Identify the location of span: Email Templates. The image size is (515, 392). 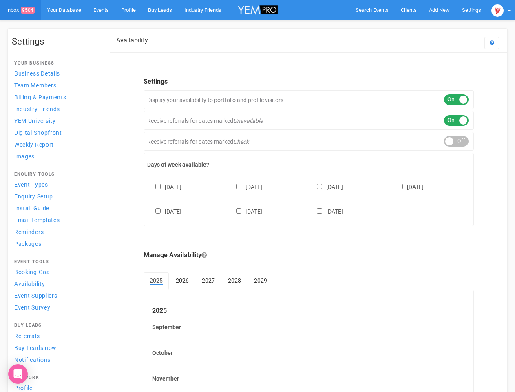
(37, 220).